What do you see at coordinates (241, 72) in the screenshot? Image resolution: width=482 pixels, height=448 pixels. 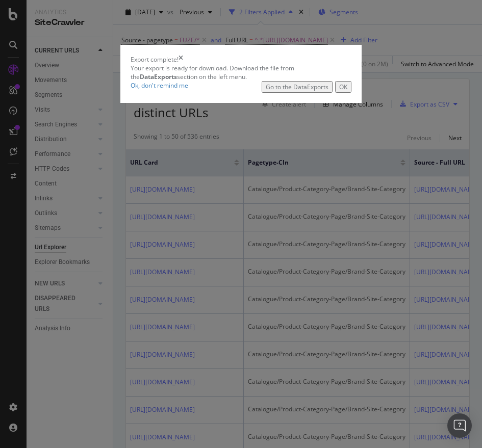 I see `div: Your export is ready for download. Download the file from the` at bounding box center [241, 72].